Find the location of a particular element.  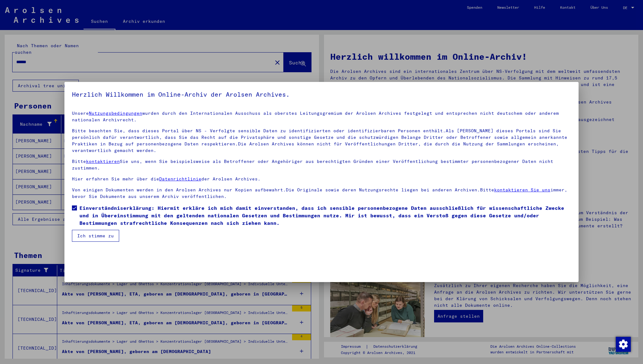

p: Hier erfahren Sie mehr über die der Arolsen Archives. is located at coordinates (322, 179).